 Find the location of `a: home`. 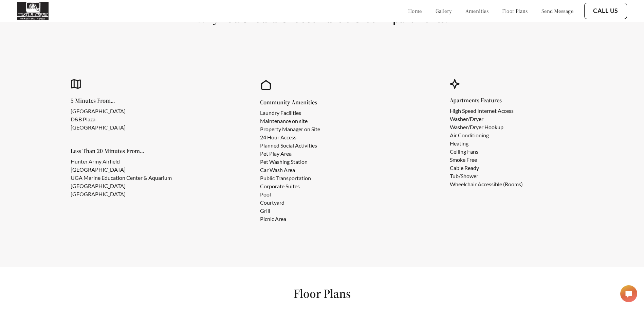

a: home is located at coordinates (415, 11).